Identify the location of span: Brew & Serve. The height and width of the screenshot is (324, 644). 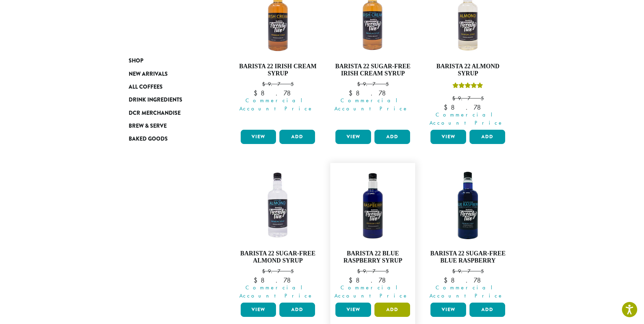
(148, 126).